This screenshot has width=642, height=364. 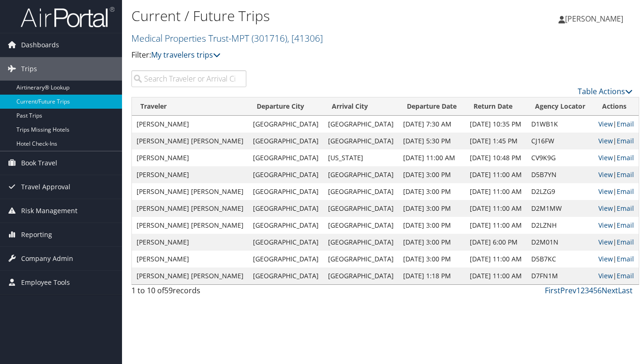 I want to click on p: Filter:, so click(x=298, y=55).